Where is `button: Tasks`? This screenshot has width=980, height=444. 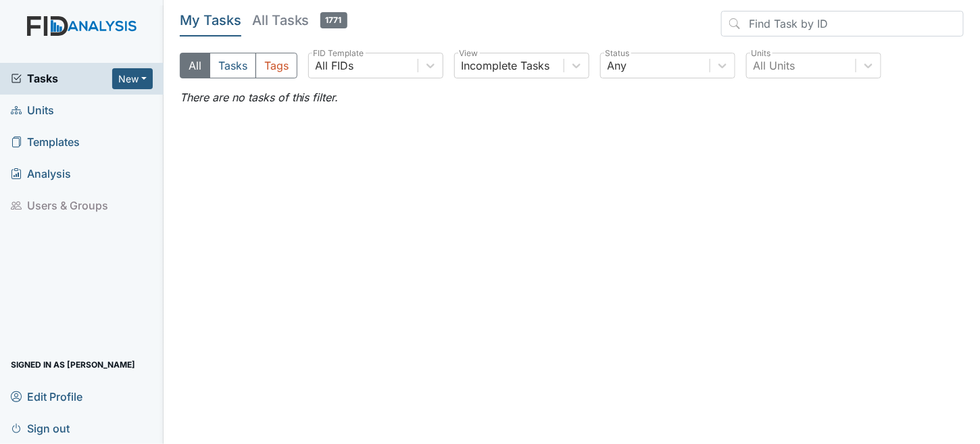 button: Tasks is located at coordinates (233, 66).